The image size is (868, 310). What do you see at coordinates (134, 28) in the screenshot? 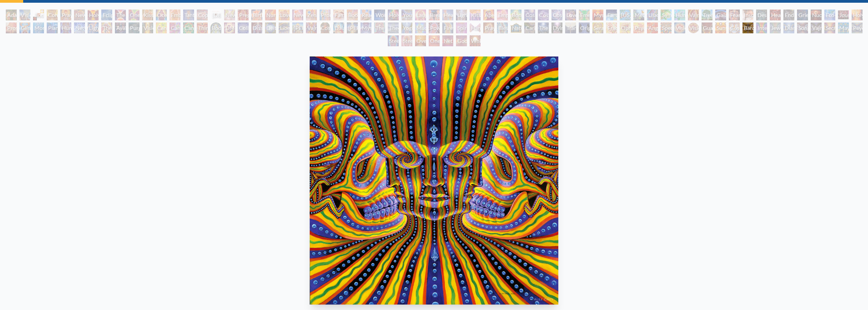
I see `div: Purging` at bounding box center [134, 28].